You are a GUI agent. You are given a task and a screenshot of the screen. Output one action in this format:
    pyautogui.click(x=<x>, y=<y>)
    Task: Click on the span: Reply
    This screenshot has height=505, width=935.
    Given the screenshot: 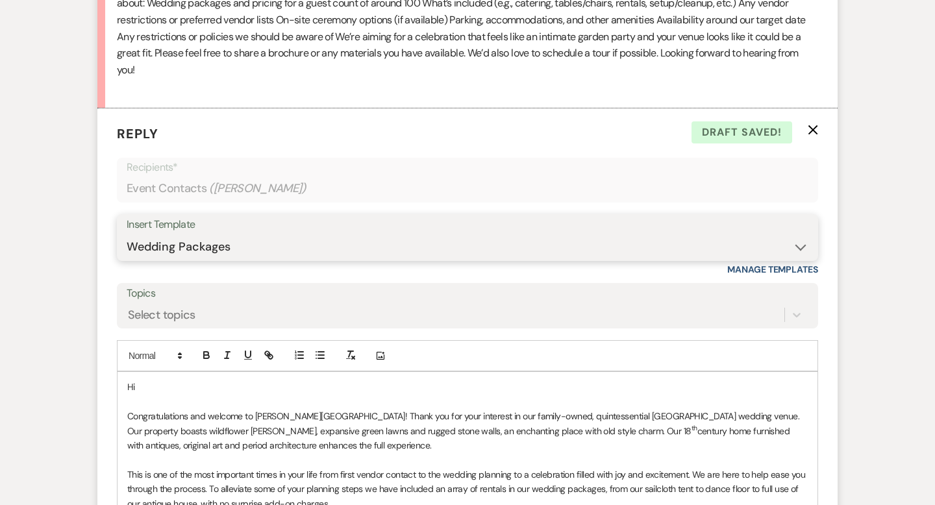 What is the action you would take?
    pyautogui.click(x=138, y=134)
    